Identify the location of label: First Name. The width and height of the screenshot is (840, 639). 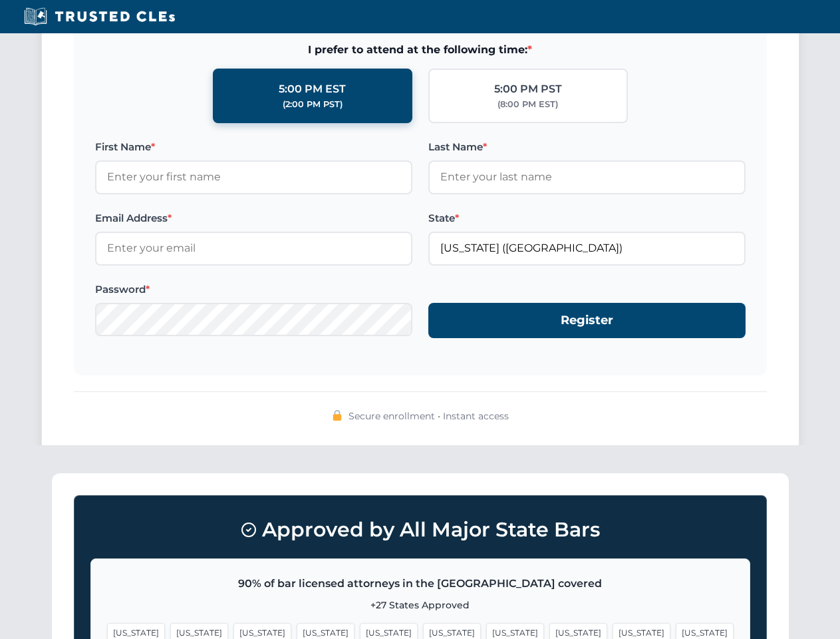
(253, 147).